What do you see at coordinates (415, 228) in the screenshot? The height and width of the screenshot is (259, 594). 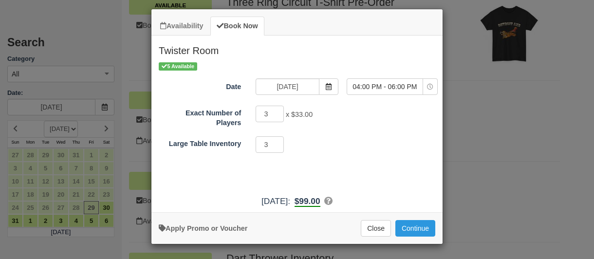 I see `button: Add to Booking` at bounding box center [415, 228].